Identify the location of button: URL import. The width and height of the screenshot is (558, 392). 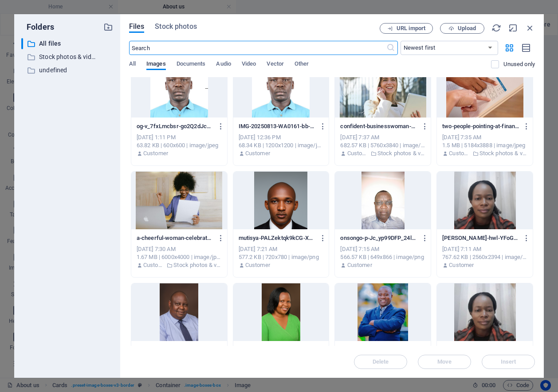
(406, 29).